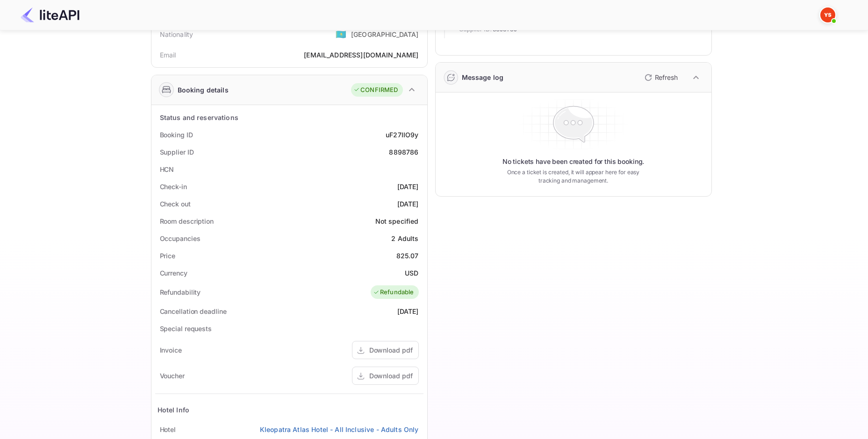 This screenshot has width=868, height=439. What do you see at coordinates (176, 151) in the screenshot?
I see `div: Supplier ID` at bounding box center [176, 151].